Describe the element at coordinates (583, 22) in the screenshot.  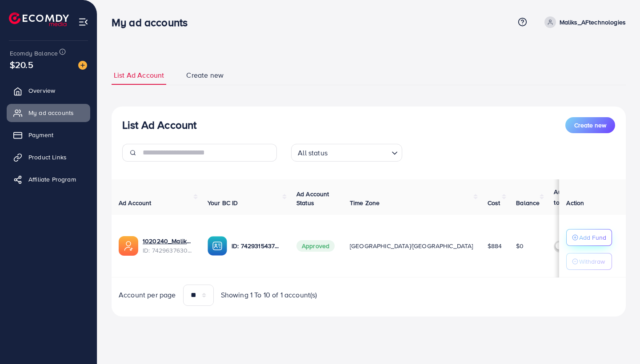
I see `a: Maliks_AFtechnologies` at that location.